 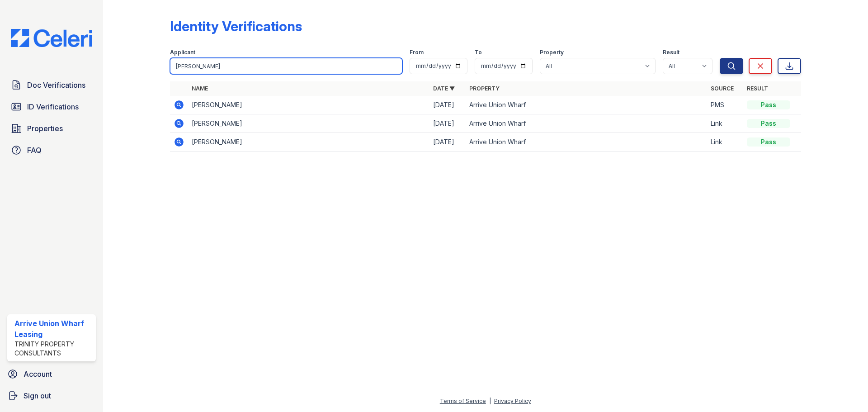 I want to click on a: Date ▼, so click(x=444, y=88).